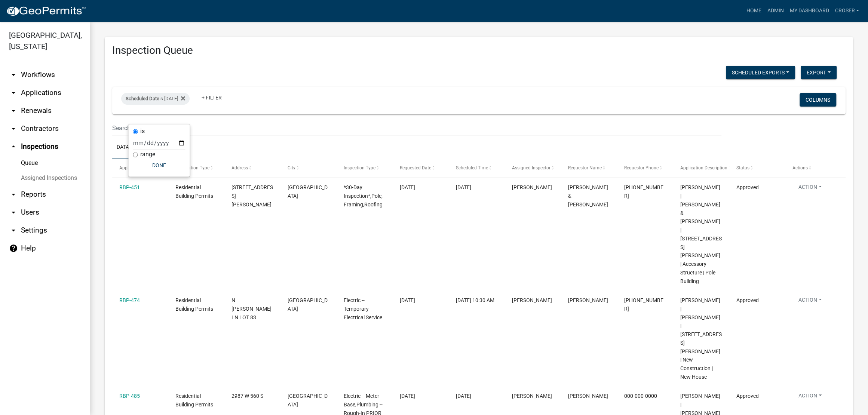  What do you see at coordinates (584, 168) in the screenshot?
I see `span: Requestor Name` at bounding box center [584, 168].